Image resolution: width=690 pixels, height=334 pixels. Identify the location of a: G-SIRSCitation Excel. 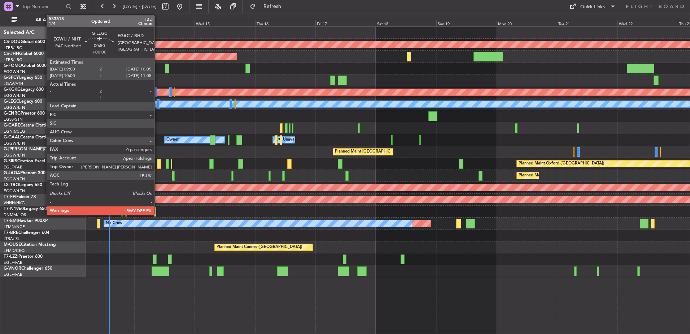
(24, 161).